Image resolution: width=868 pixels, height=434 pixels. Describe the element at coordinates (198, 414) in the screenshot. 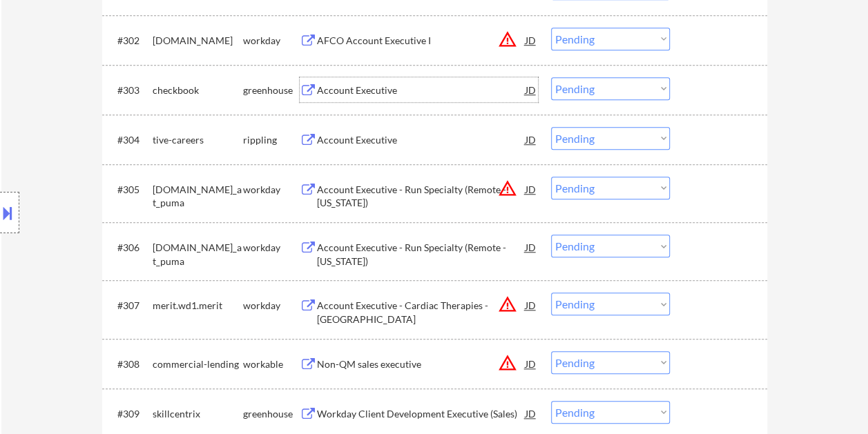

I see `div: skillcentrix` at that location.